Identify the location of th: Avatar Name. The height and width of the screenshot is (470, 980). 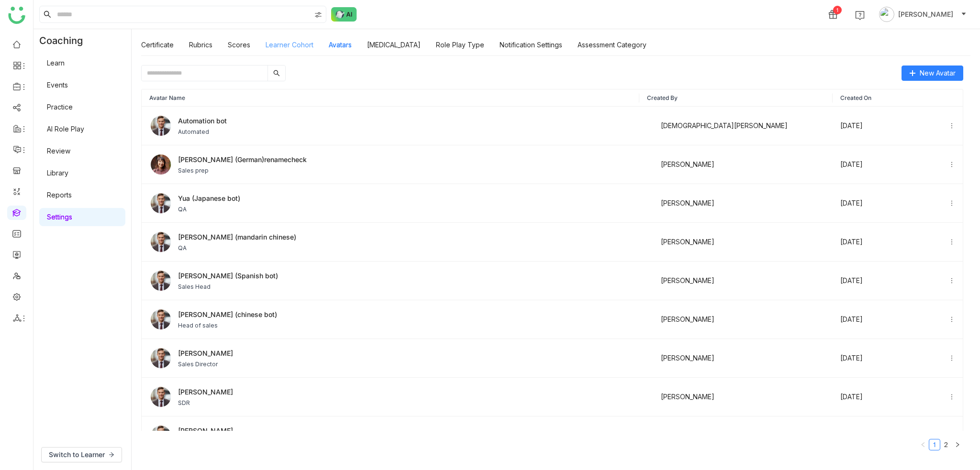
(391, 98).